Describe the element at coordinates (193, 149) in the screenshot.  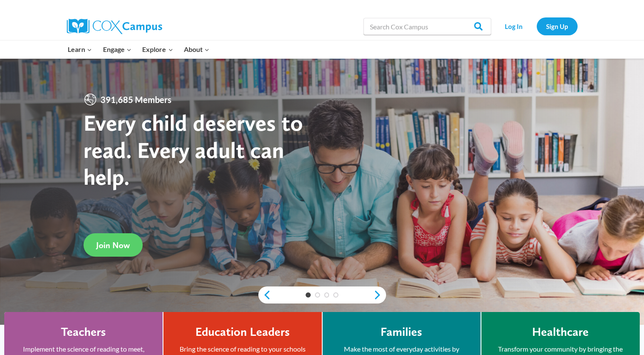
I see `strong: Every child deserves to read. Every adult can help.` at that location.